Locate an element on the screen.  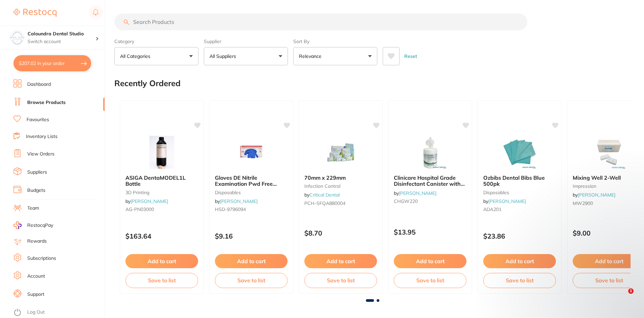
a: Budgets is located at coordinates (36, 191).